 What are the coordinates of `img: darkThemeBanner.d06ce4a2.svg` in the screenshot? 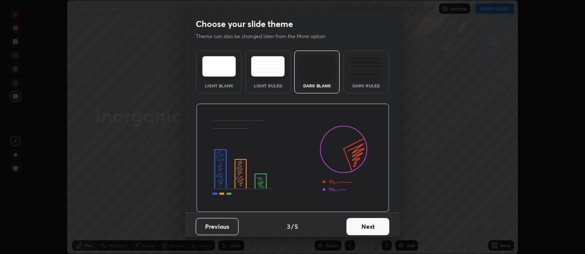 It's located at (293, 158).